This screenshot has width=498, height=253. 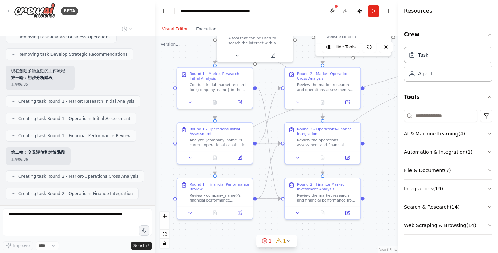 I want to click on span: Creating task Round 2 - Operations-Finance Integration, so click(x=75, y=194).